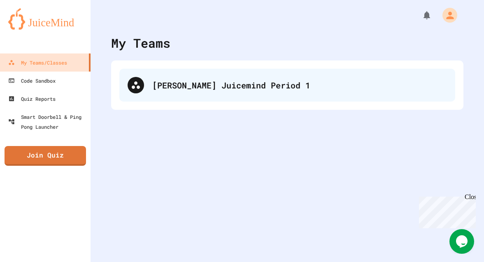  I want to click on div: Quiz Reports, so click(32, 99).